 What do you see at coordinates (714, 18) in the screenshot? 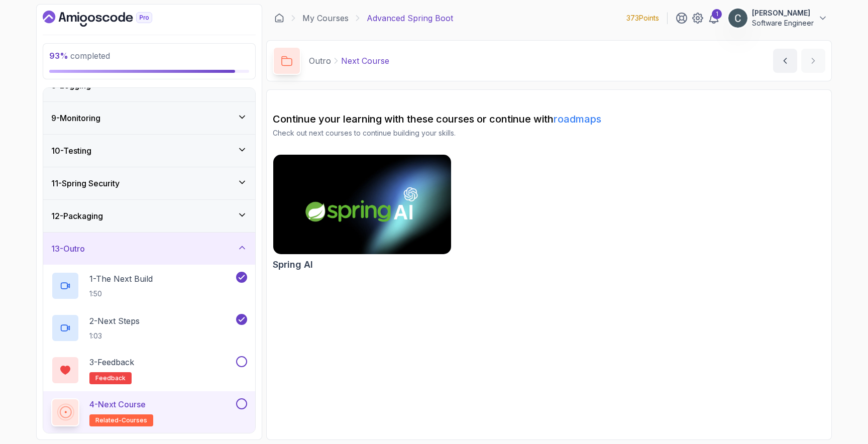
I see `a: 1` at bounding box center [714, 18].